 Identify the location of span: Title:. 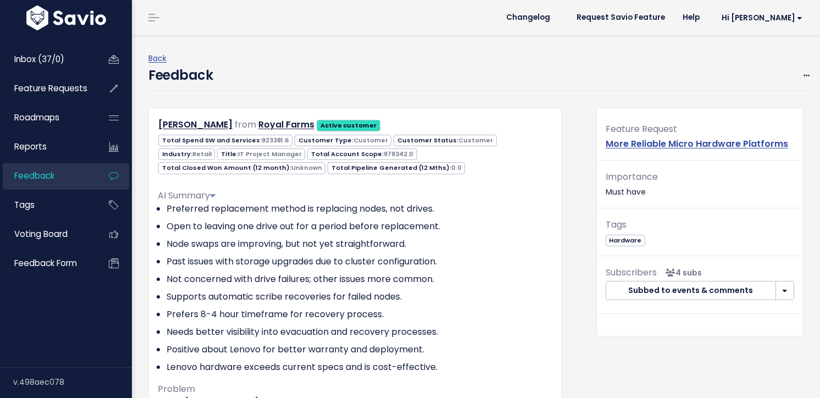
(261, 154).